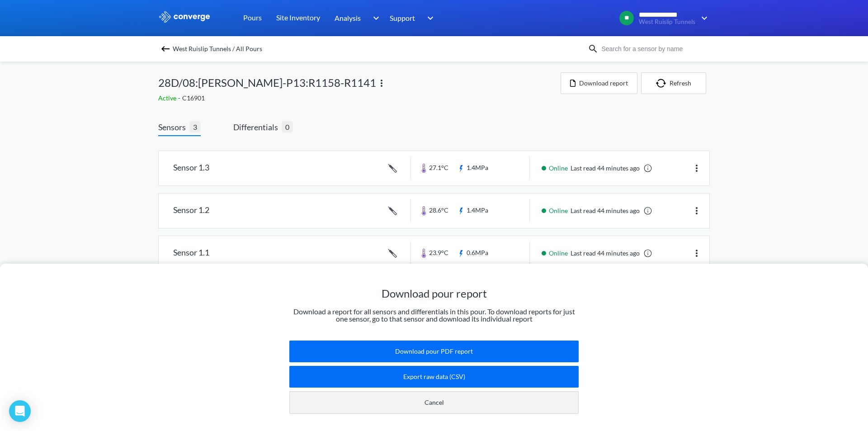 Image resolution: width=868 pixels, height=431 pixels. I want to click on img: logo_ewhite.svg, so click(184, 17).